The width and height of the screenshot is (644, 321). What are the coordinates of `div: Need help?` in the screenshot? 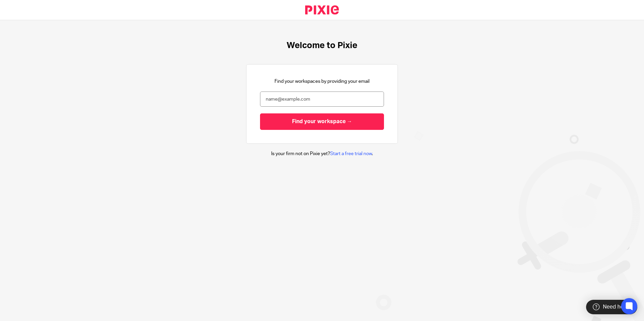 It's located at (612, 307).